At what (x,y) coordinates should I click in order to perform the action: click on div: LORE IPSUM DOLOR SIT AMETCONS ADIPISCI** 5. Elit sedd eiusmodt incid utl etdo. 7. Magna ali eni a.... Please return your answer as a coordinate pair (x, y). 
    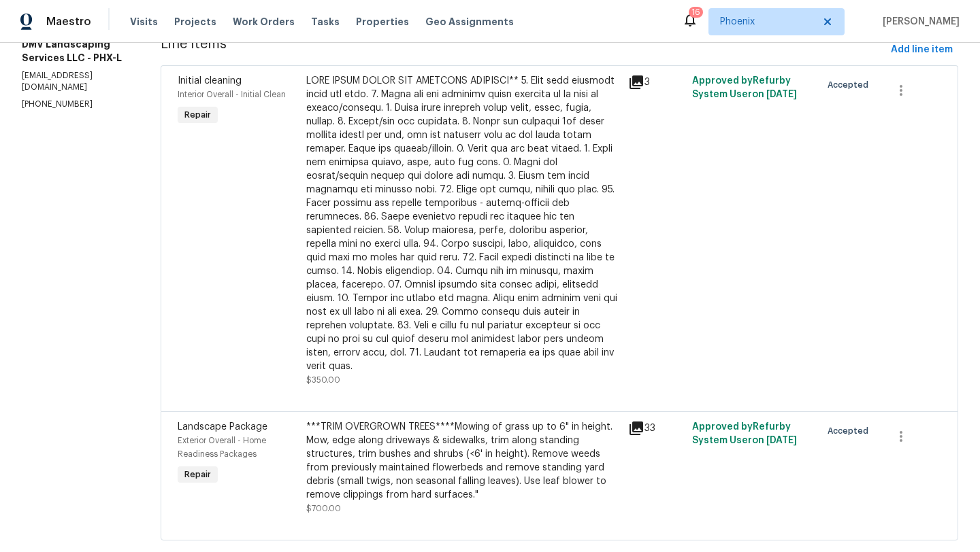
    Looking at the image, I should click on (463, 224).